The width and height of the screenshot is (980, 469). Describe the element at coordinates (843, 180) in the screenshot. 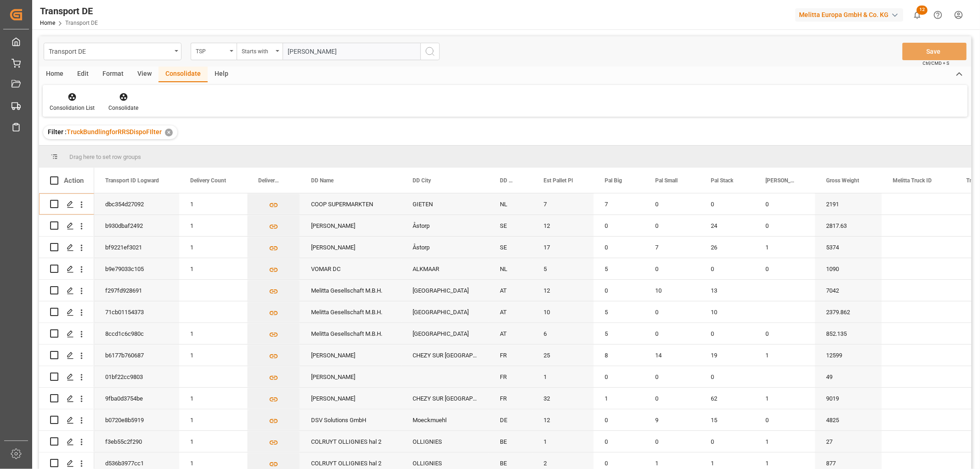

I see `span: Gross Weight` at that location.